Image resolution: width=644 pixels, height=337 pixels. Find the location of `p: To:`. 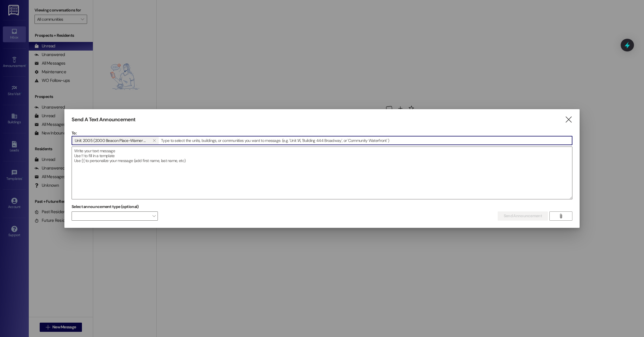

p: To: is located at coordinates (322, 133).